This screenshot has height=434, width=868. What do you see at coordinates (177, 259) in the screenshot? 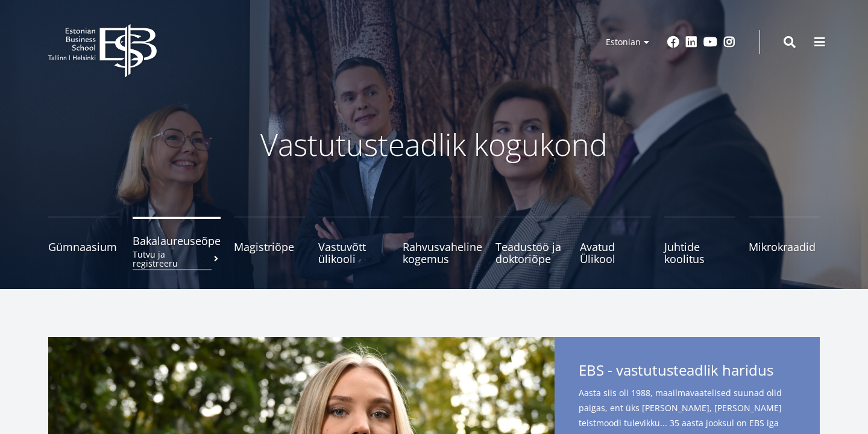
I see `small: Tutvu ja registreeru` at bounding box center [177, 259].